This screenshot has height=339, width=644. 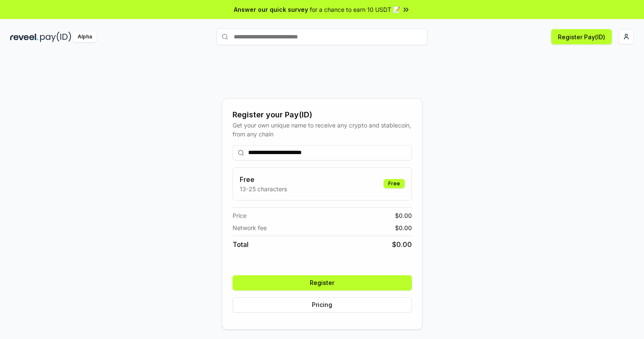 I want to click on div: Alpha, so click(x=85, y=36).